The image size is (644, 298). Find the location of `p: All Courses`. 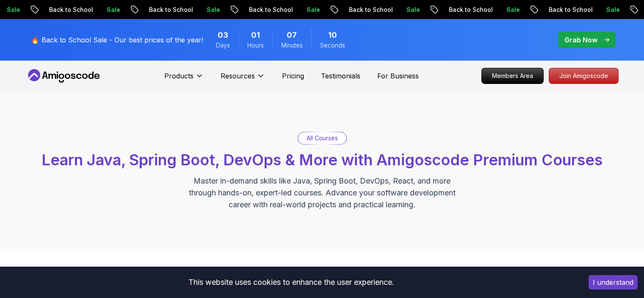

p: All Courses is located at coordinates (322, 138).